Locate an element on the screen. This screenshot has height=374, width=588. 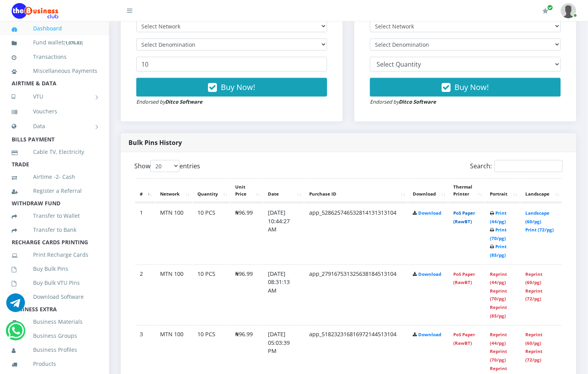
a: Business Groups is located at coordinates (55, 336).